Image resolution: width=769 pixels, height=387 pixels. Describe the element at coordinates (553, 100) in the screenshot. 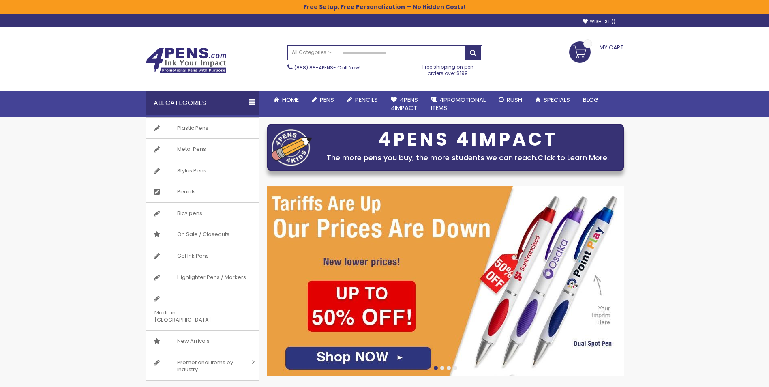

I see `a: Specials` at that location.